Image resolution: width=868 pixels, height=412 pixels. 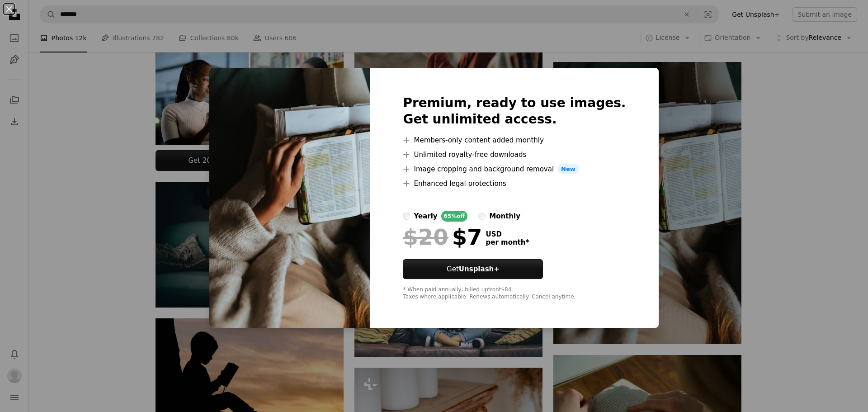 I want to click on span: $20, so click(x=426, y=237).